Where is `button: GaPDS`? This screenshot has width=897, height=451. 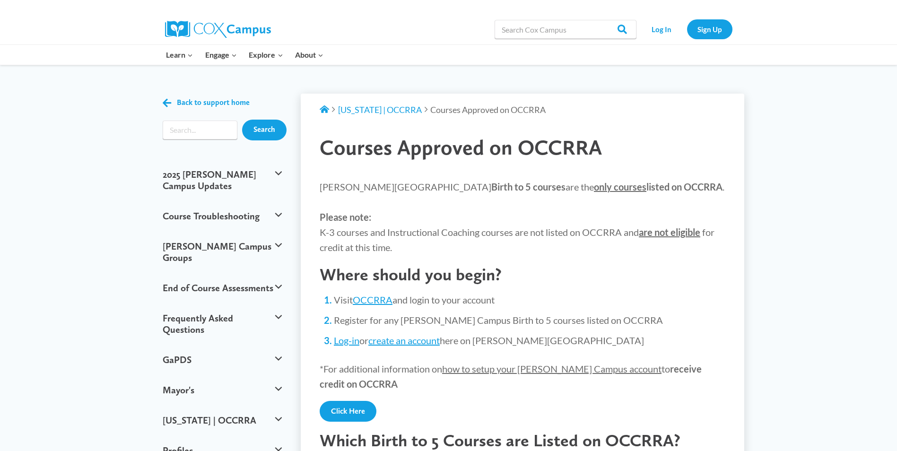 button: GaPDS is located at coordinates (222, 360).